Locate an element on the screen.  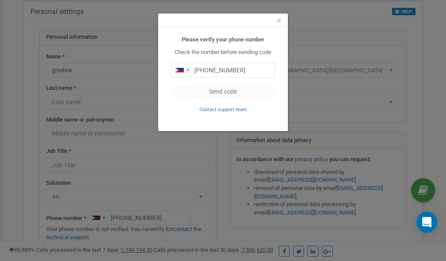
button: Send code is located at coordinates (223, 91).